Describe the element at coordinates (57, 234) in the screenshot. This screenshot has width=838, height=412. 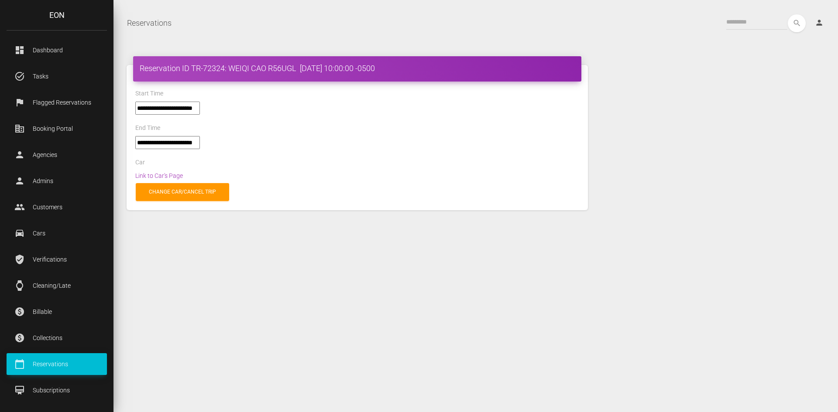
I see `p: Cars` at that location.